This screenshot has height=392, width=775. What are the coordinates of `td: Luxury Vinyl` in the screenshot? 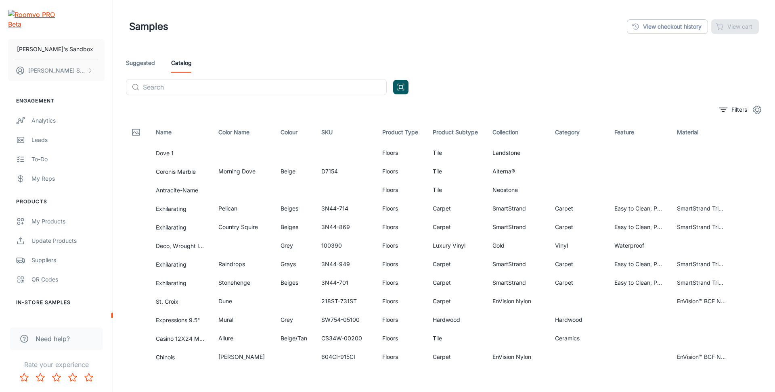 It's located at (456, 246).